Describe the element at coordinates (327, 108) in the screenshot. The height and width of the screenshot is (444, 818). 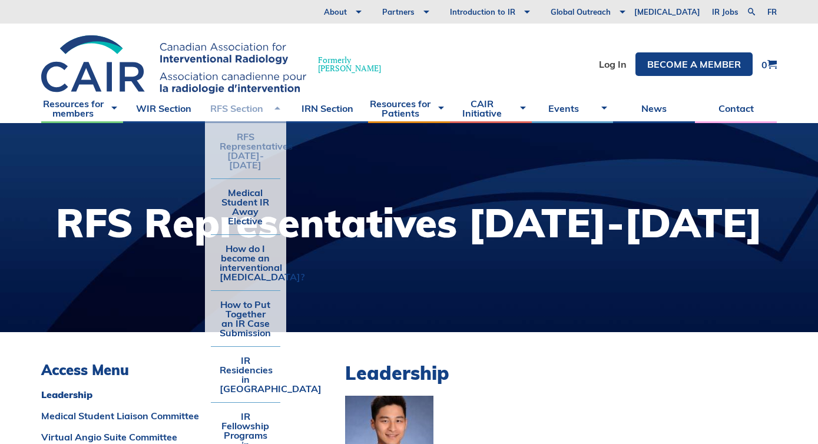
I see `a: IRN Section` at that location.